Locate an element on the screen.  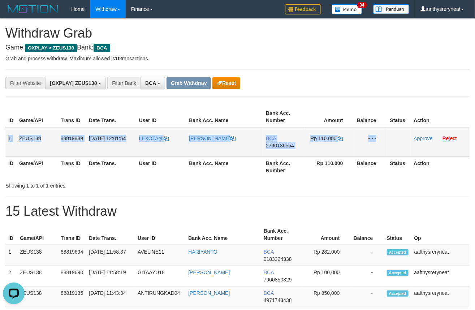
td: Rp 350,000 is located at coordinates (326, 297).